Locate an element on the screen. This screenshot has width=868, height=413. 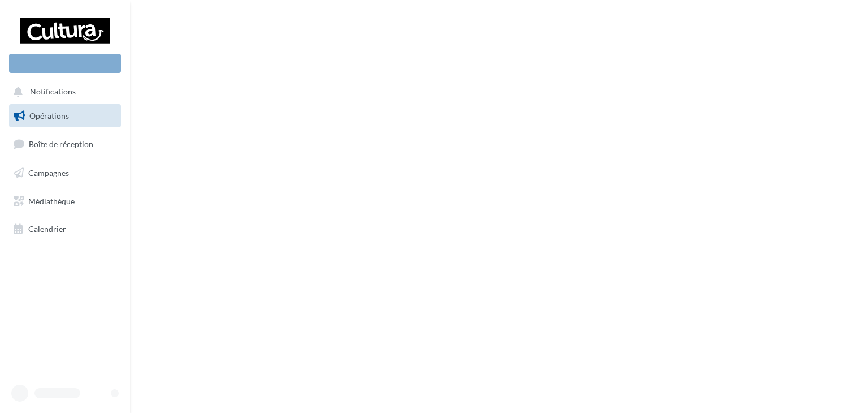
a: Campagnes is located at coordinates (65, 173).